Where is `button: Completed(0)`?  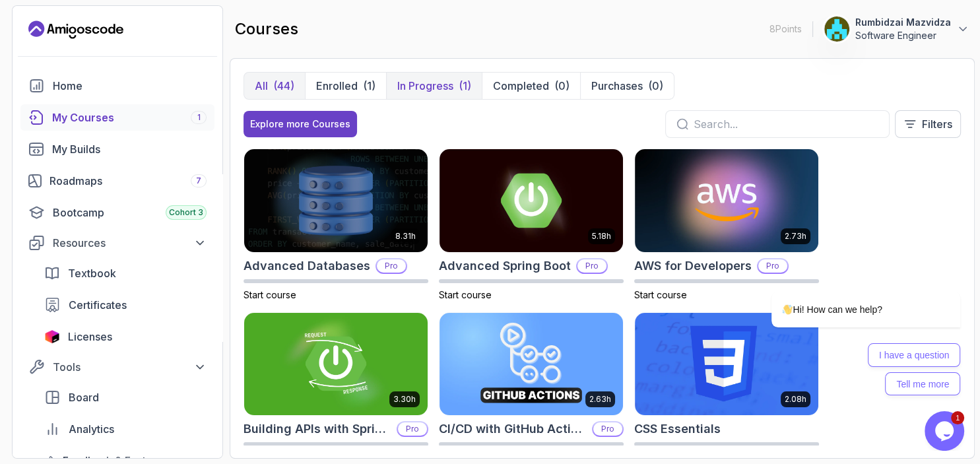
button: Completed(0) is located at coordinates (531, 86).